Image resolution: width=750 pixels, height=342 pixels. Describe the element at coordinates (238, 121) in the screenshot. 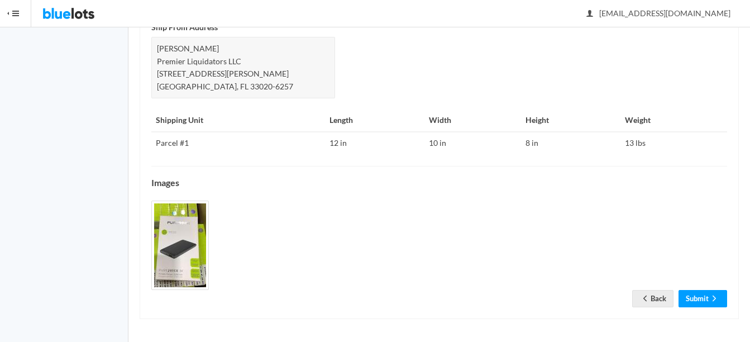

I see `th: Shipping Unit` at that location.